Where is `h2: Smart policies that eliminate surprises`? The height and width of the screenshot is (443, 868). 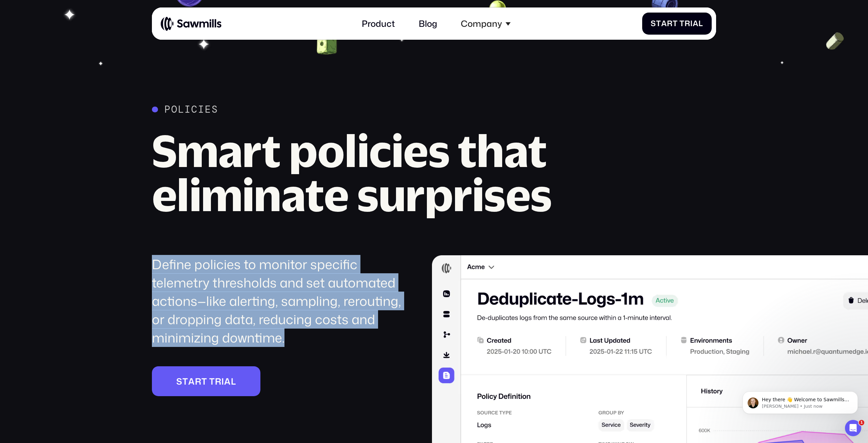
h2: Smart policies that eliminate surprises is located at coordinates (393, 172).